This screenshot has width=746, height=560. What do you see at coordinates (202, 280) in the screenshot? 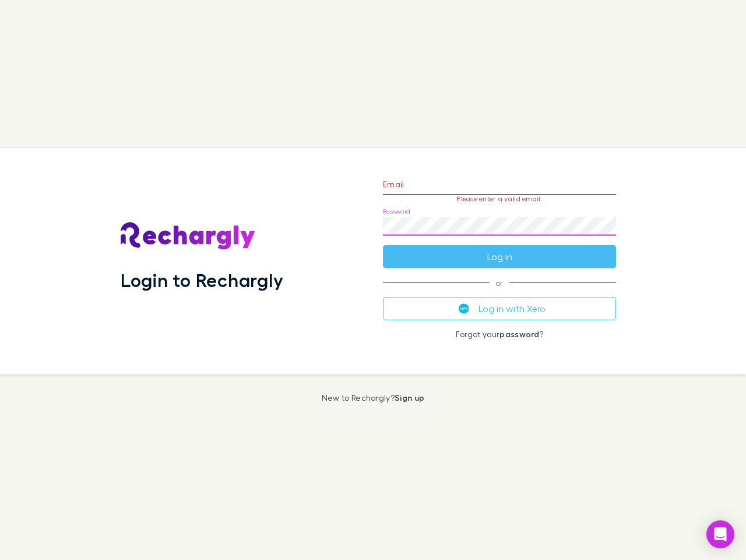
I see `h1: Login to Rechargly` at bounding box center [202, 280].